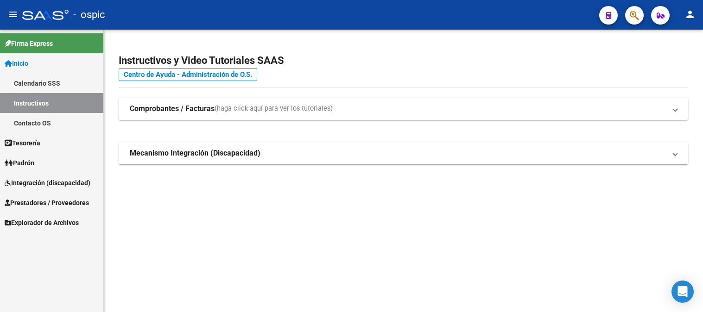  I want to click on a: Centro de Ayuda - Administración de O.S., so click(188, 75).